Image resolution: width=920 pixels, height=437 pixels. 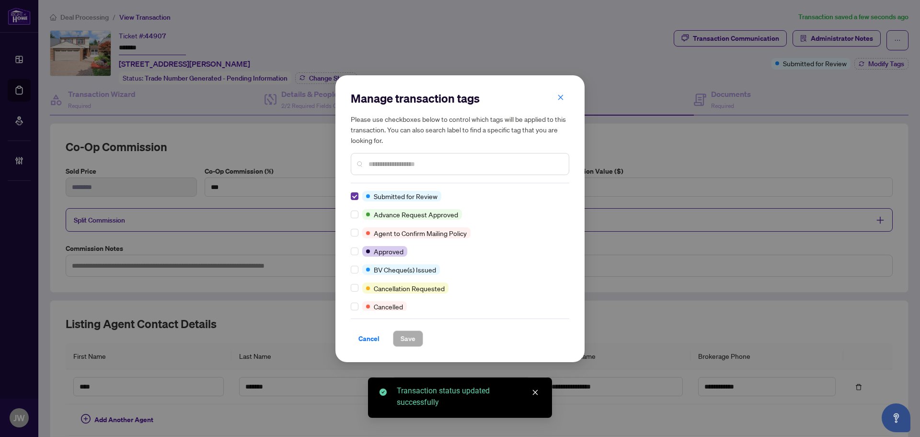 What do you see at coordinates (460, 129) in the screenshot?
I see `h5: Please use checkboxes below to control which tags will be applied to this transaction. You can al...` at bounding box center [460, 129].